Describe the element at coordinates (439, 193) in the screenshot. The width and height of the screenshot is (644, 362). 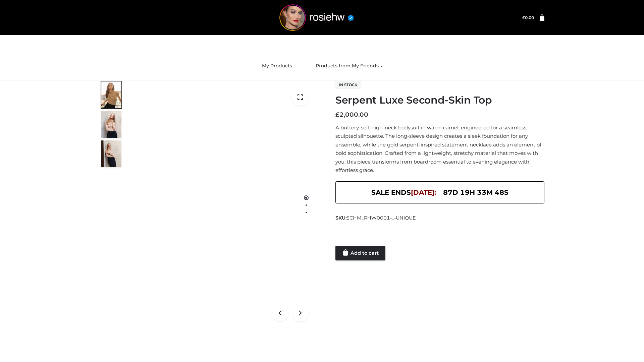
I see `div: SALE ENDS` at that location.